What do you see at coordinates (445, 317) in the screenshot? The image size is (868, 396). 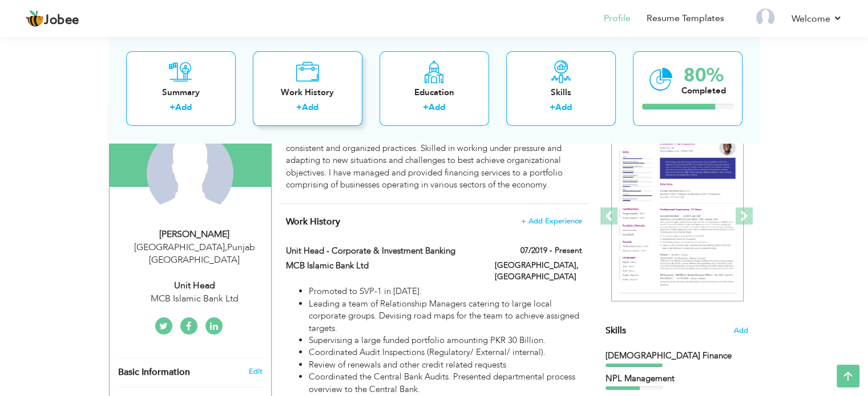 I see `li: Leading a team of Relationship Managers catering to large local corporate groups. Devising road m...` at bounding box center [445, 317].